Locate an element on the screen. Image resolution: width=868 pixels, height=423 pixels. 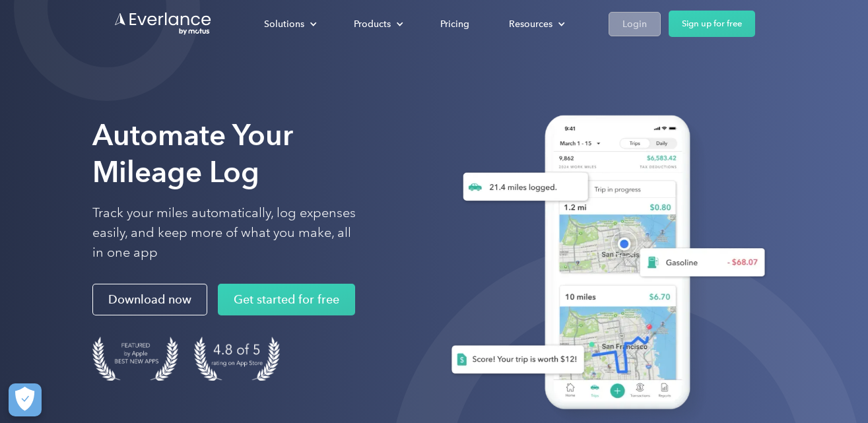
img: 4.9 out of 5 stars on the app store is located at coordinates (237, 359).